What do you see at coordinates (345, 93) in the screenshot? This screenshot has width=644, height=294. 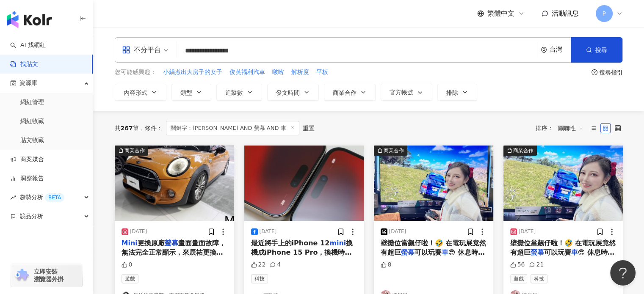 I see `span: 商業合作` at bounding box center [345, 93].